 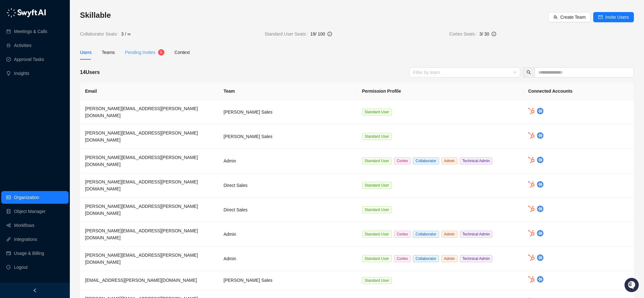 What do you see at coordinates (22, 73) in the screenshot?
I see `a: Insights` at bounding box center [22, 73].